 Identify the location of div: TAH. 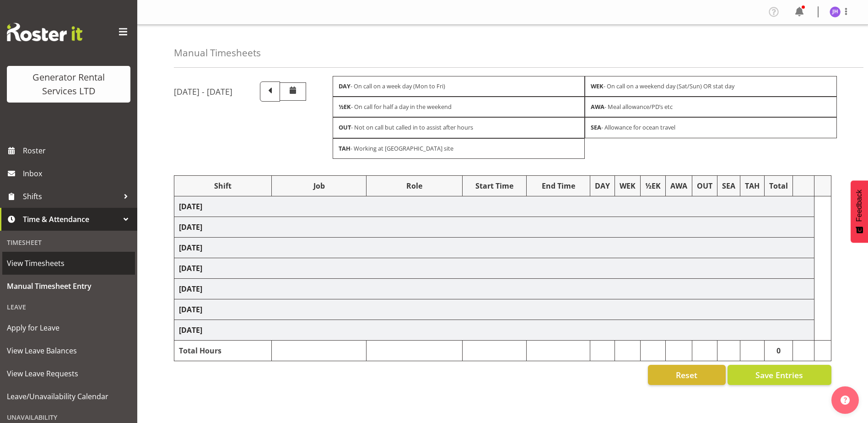
(752, 186).